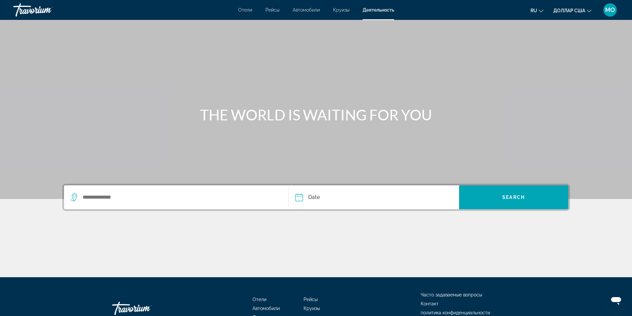 The height and width of the screenshot is (316, 632). What do you see at coordinates (610, 10) in the screenshot?
I see `button: Меню пользователя` at bounding box center [610, 10].